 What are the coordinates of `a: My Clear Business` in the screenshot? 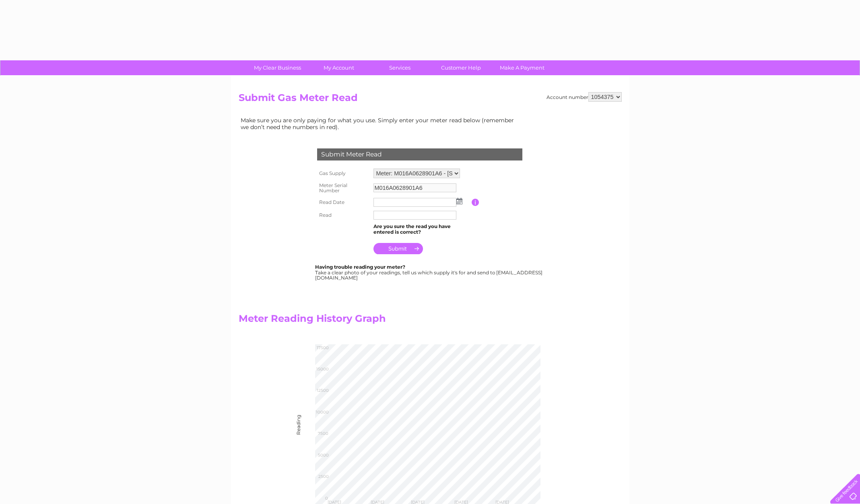 It's located at (277, 68).